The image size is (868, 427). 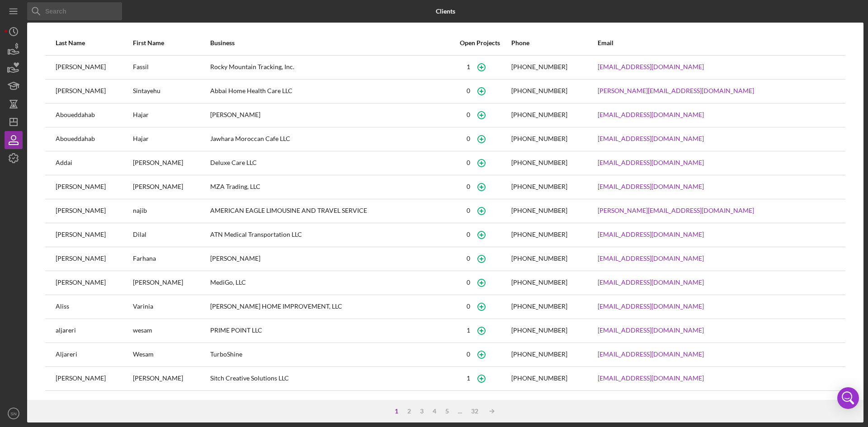 What do you see at coordinates (329, 211) in the screenshot?
I see `div: AMERICAN EAGLE LIMOUSINE AND TRAVEL SERVICE` at bounding box center [329, 211].